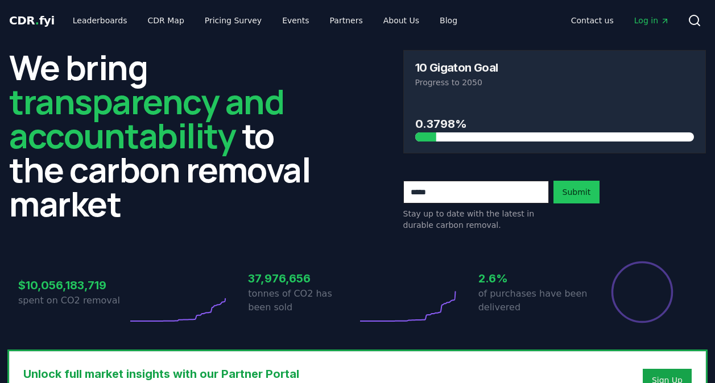 The image size is (715, 383). I want to click on p: Stay up to date with the latest in durable carbon removal., so click(476, 219).